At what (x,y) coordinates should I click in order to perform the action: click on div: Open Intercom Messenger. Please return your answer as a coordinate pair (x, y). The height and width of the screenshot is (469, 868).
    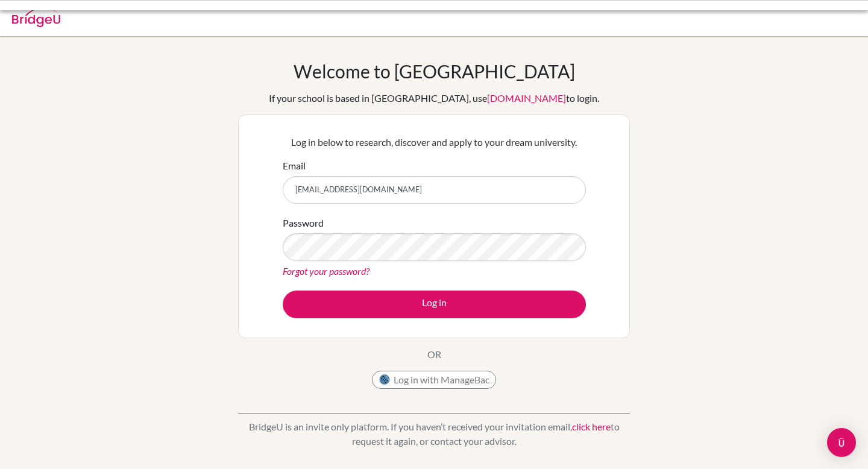
    Looking at the image, I should click on (841, 443).